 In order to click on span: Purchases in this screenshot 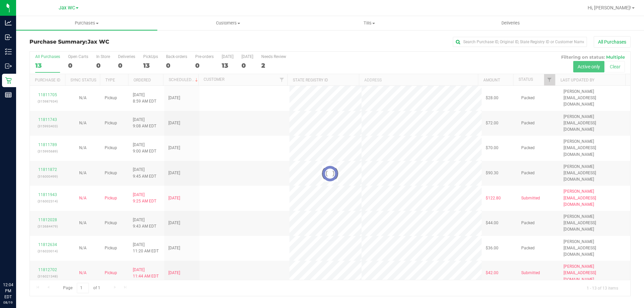, I will do `click(86, 23)`.